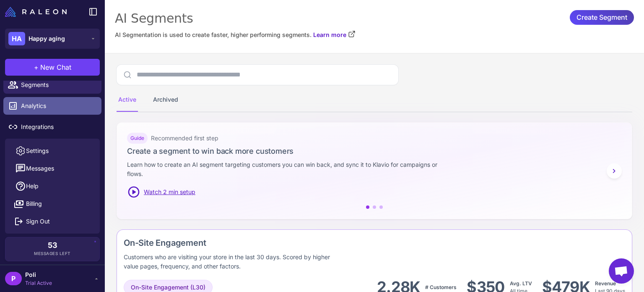 Image resolution: width=644 pixels, height=292 pixels. I want to click on span: Help, so click(32, 186).